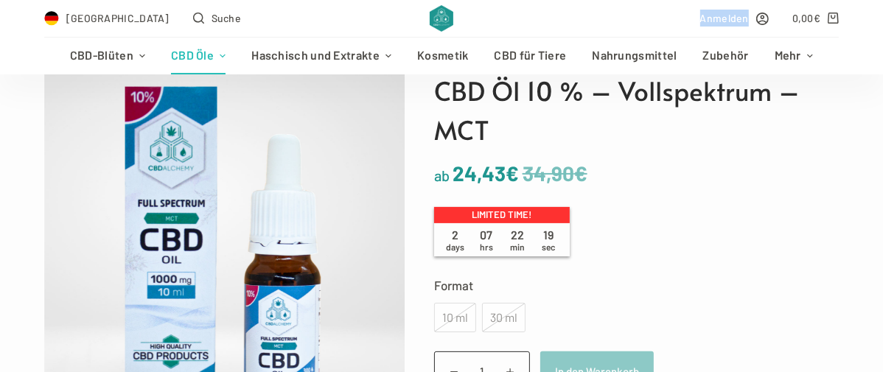  Describe the element at coordinates (502, 215) in the screenshot. I see `p: Limited time!` at that location.